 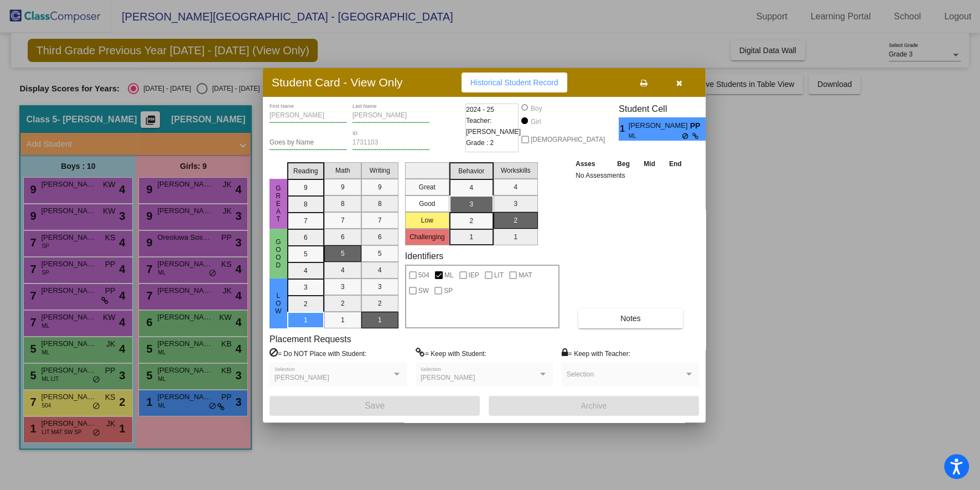 I want to click on span: SW, so click(x=423, y=291).